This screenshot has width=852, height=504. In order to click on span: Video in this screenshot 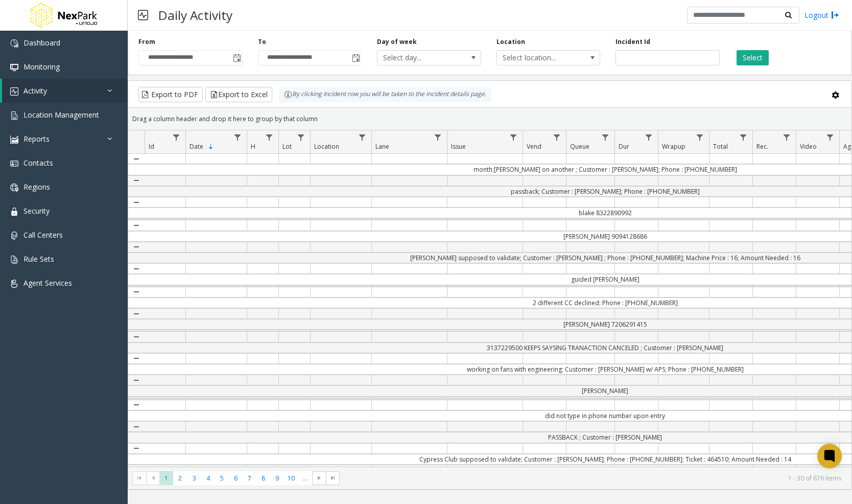, I will do `click(808, 146)`.